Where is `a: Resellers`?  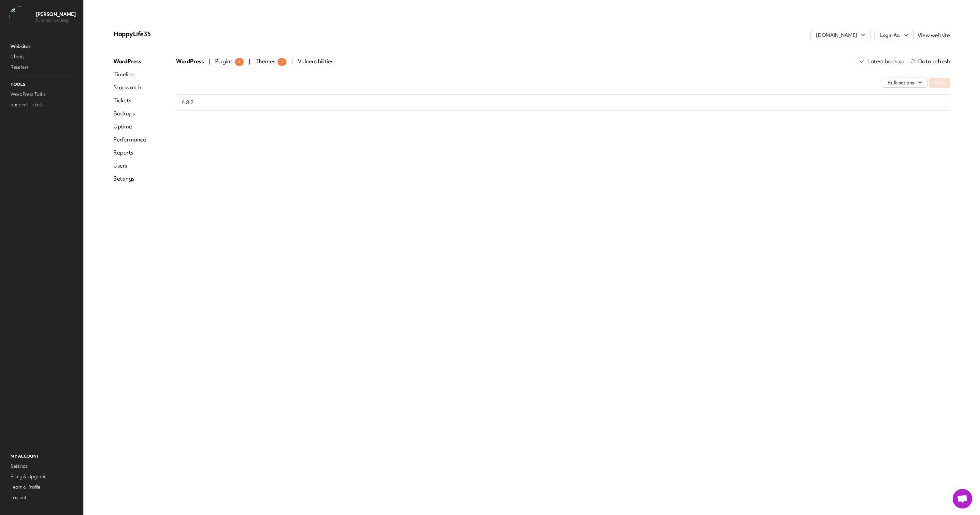
a: Resellers is located at coordinates (41, 67).